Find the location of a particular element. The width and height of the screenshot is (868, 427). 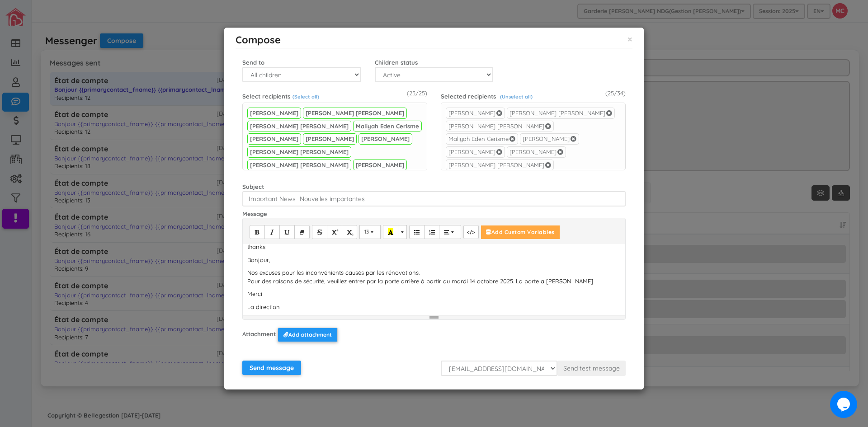

button: Strikethrough (CTRL+SHIFT+S) is located at coordinates (319, 232).